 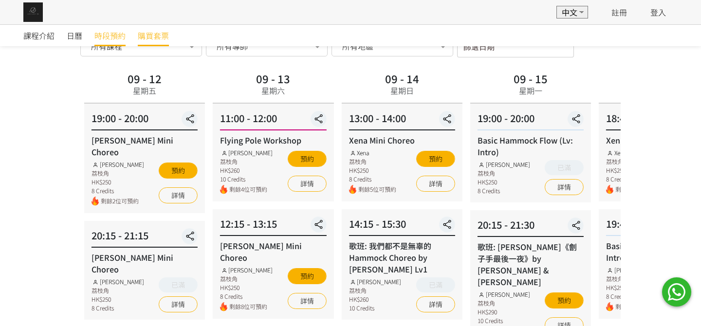 I want to click on a: 課程介紹, so click(x=39, y=36).